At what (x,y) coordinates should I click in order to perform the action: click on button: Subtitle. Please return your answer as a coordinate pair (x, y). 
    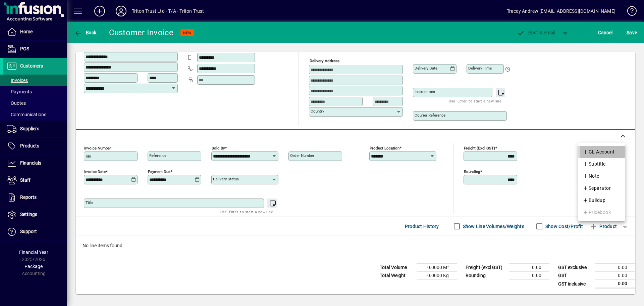
    Looking at the image, I should click on (602, 164).